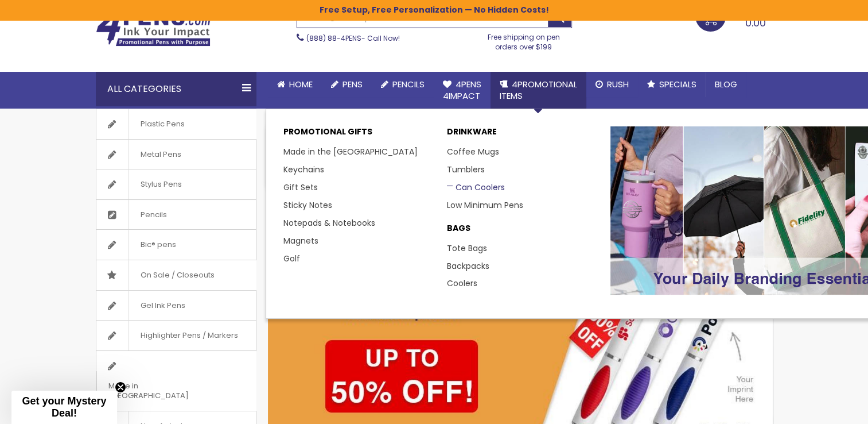 This screenshot has width=868, height=424. Describe the element at coordinates (522, 231) in the screenshot. I see `a: BAGS` at that location.